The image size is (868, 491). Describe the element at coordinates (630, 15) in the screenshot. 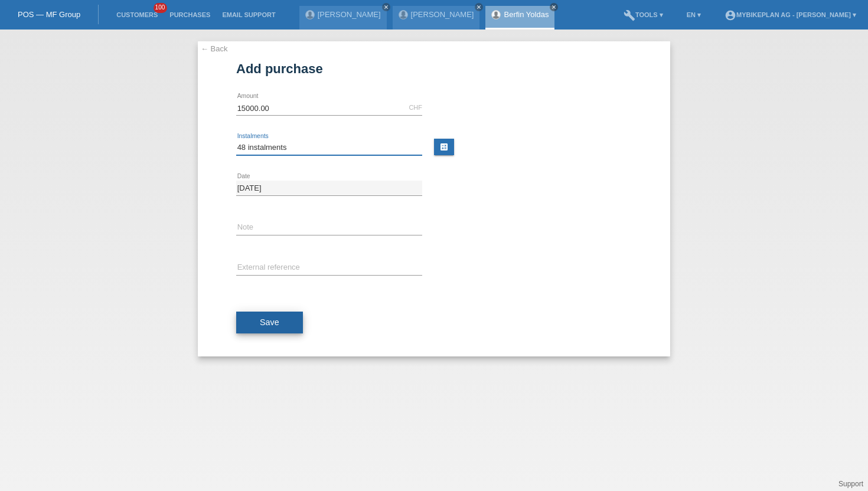

I see `i: build` at that location.